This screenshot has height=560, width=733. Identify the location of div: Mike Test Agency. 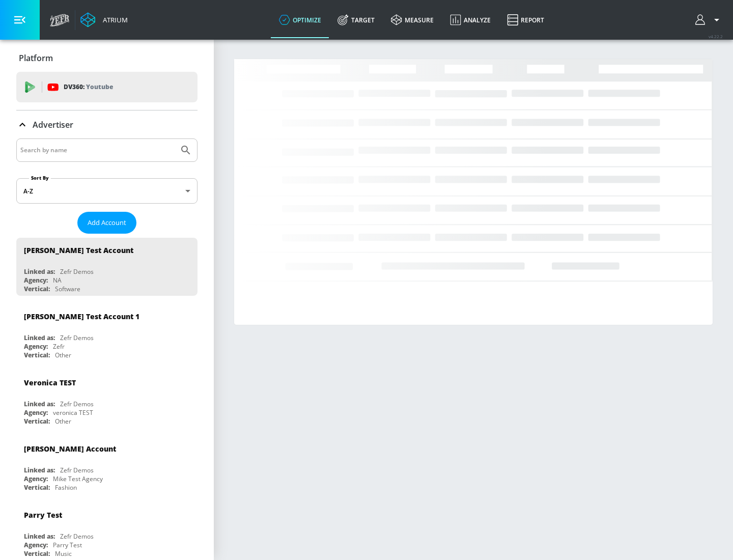
(78, 478).